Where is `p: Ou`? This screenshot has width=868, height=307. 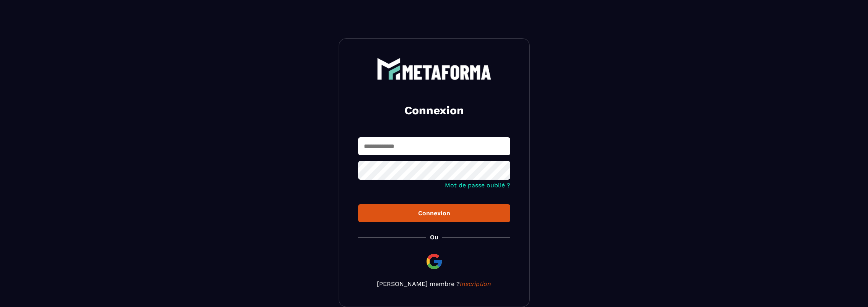 p: Ou is located at coordinates (434, 237).